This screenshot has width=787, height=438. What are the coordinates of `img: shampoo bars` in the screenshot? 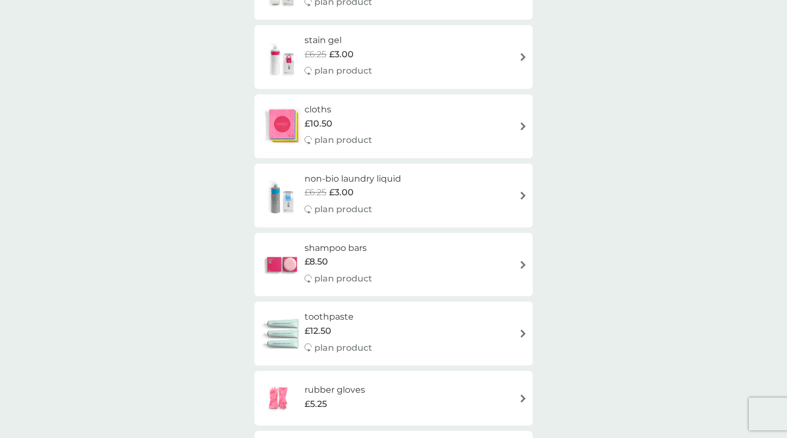 It's located at (282, 265).